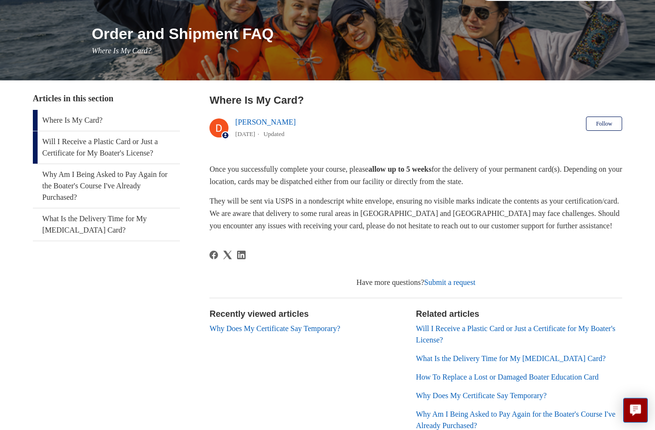 This screenshot has width=655, height=430. What do you see at coordinates (241, 256) in the screenshot?
I see `svg: Share this page on LinkedIn` at bounding box center [241, 256].